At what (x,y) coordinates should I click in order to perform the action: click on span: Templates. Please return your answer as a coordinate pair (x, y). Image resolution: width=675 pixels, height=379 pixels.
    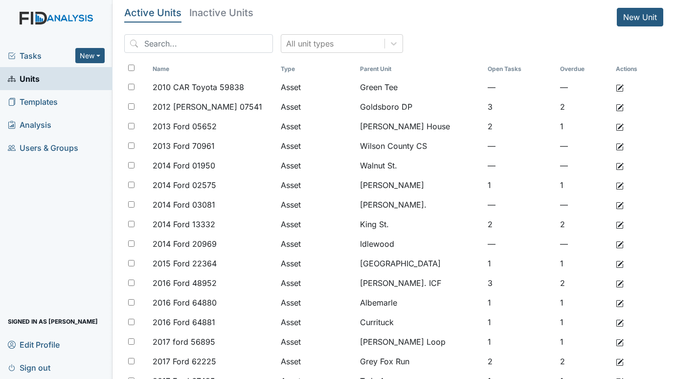
    Looking at the image, I should click on (33, 101).